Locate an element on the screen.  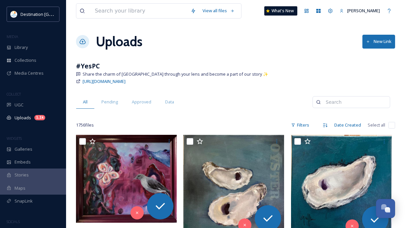
span: Media Centres is located at coordinates (29, 73).